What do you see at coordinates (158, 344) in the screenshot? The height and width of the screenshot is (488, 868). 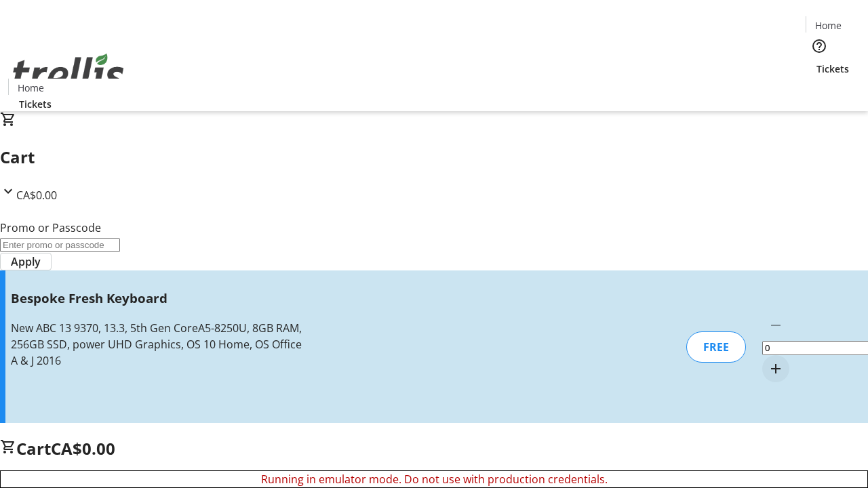 I see `div: New ABC 13 9370, 13.3, 5th Gen CoreA5-8250U, 8GB RAM, 256GB SSD, power UHD Graphics, OS 10 Home, ...` at bounding box center [158, 344].